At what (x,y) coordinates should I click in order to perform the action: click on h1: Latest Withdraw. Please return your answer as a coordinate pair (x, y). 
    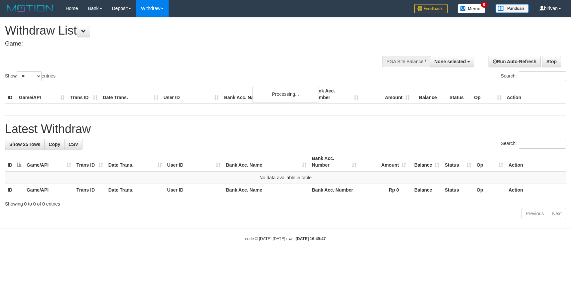
    Looking at the image, I should click on (285, 129).